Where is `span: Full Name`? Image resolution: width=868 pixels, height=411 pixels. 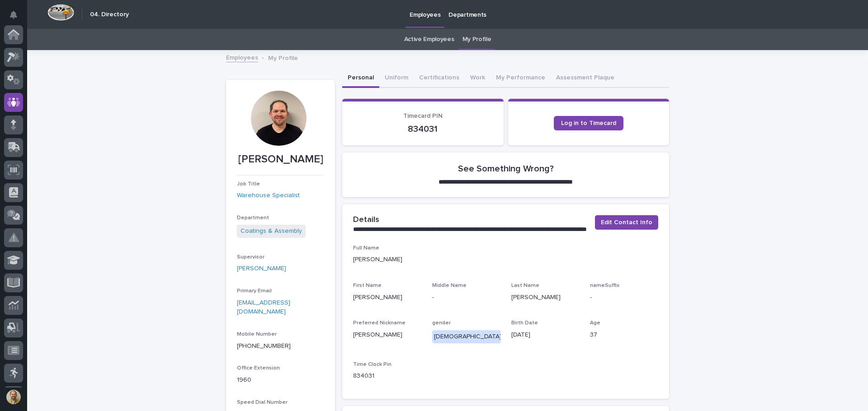 span: Full Name is located at coordinates (366, 249).